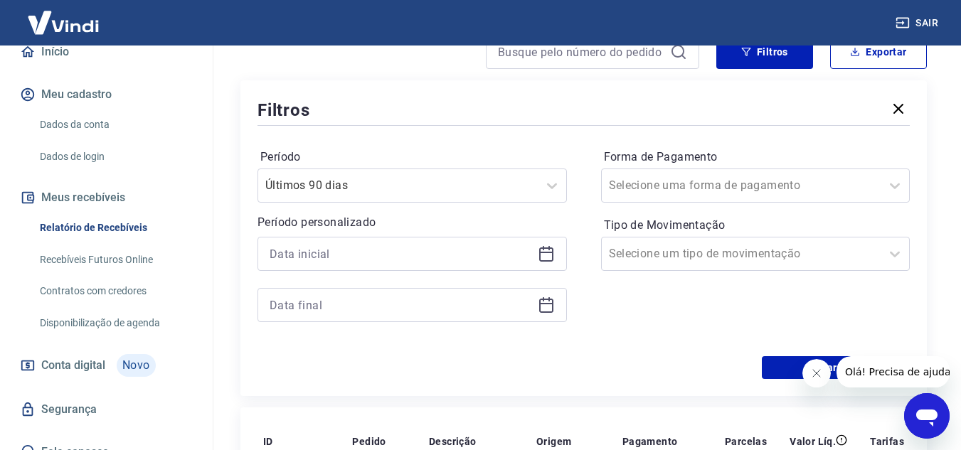 This screenshot has width=961, height=450. I want to click on label: Forma de Pagamento, so click(755, 157).